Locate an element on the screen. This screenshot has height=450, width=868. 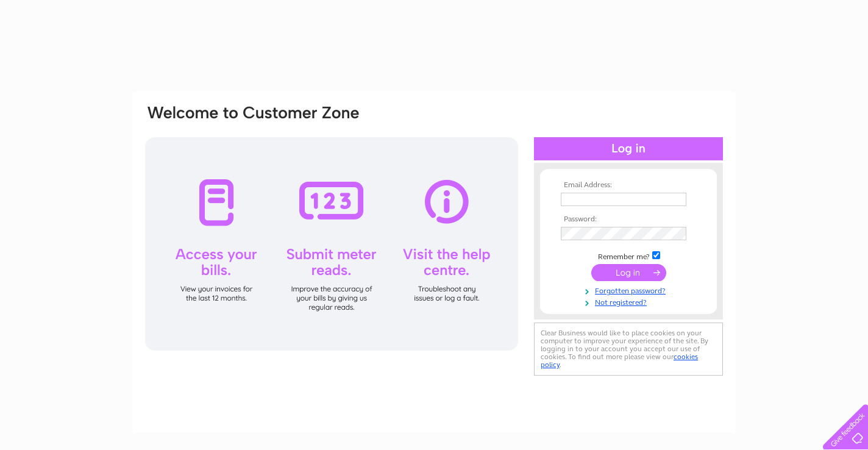
a: Forgotten password? is located at coordinates (630, 290).